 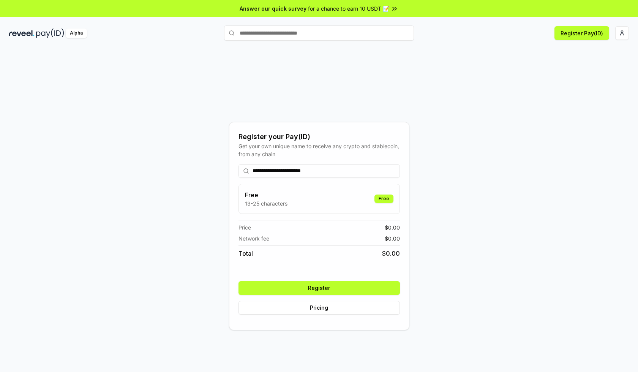 I want to click on img: pay_id, so click(x=50, y=33).